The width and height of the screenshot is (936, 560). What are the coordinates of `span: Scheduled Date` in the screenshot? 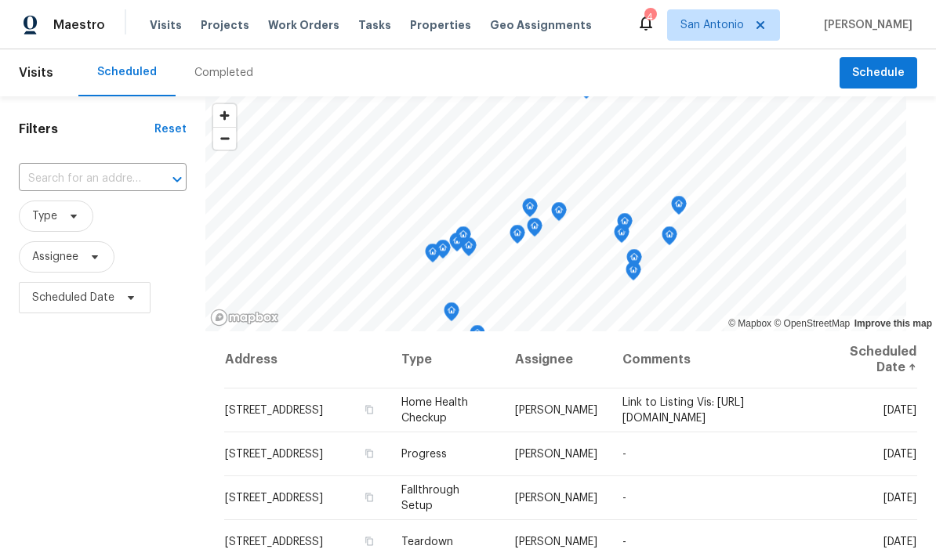 It's located at (73, 298).